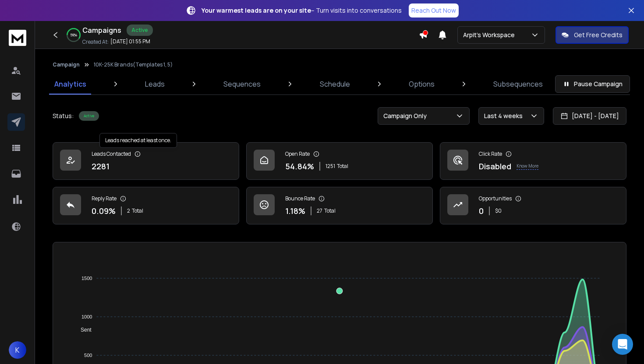 Image resolution: width=644 pixels, height=364 pixels. What do you see at coordinates (154, 84) in the screenshot?
I see `a: Leads` at bounding box center [154, 84].